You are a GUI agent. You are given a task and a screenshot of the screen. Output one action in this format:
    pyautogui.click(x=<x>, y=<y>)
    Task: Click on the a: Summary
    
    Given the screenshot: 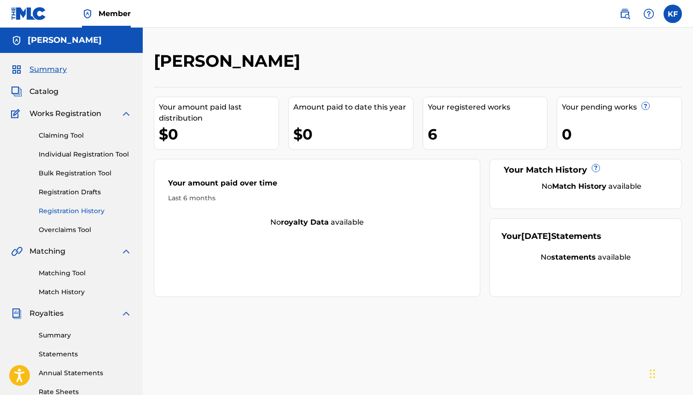 What is the action you would take?
    pyautogui.click(x=85, y=335)
    